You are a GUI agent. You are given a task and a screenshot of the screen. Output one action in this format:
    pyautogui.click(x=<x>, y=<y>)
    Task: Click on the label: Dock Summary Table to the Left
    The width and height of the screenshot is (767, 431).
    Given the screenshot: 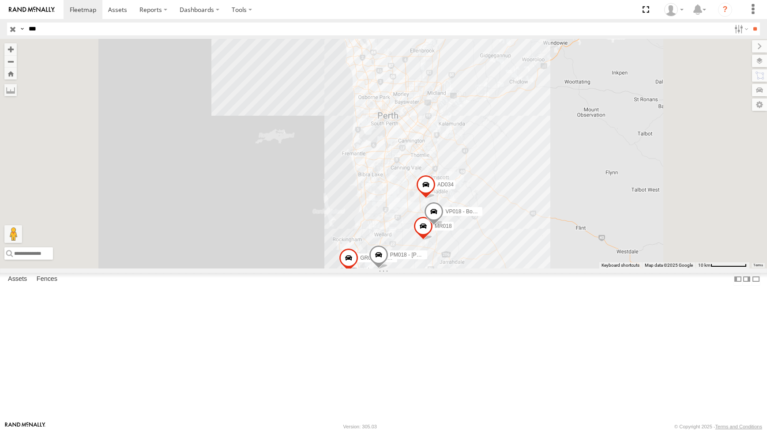 What is the action you would take?
    pyautogui.click(x=738, y=279)
    